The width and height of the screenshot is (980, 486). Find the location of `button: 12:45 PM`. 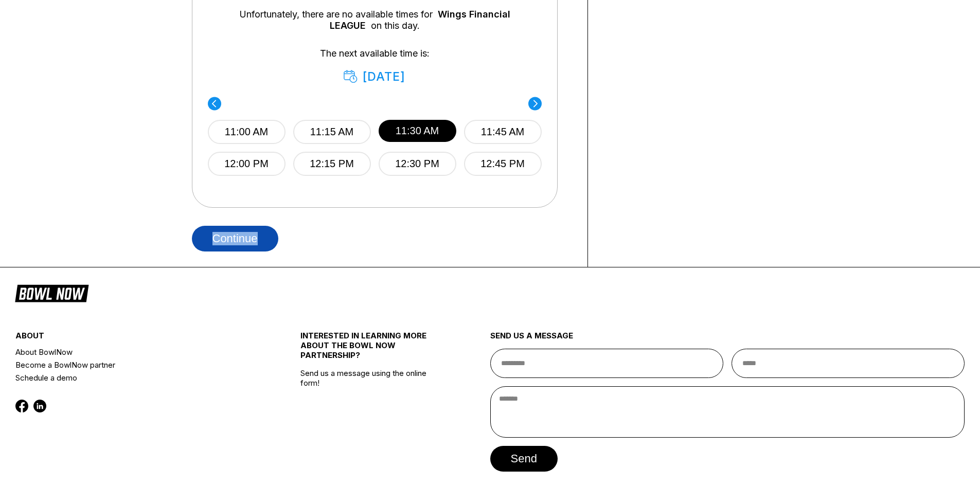

button: 12:45 PM is located at coordinates (502, 164).